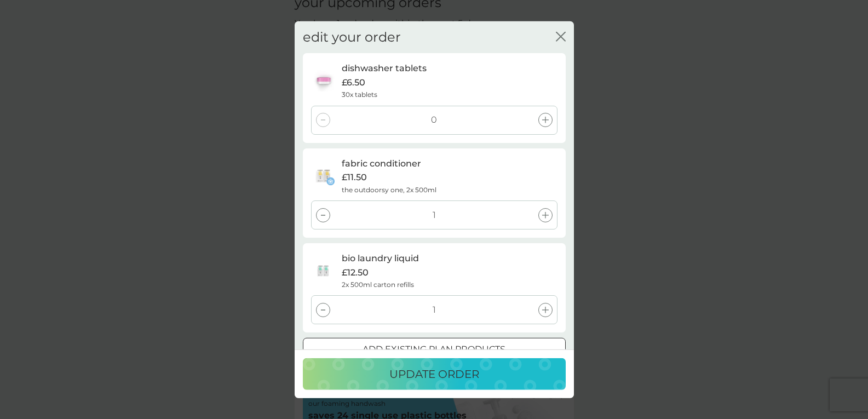  I want to click on p: 30x tablets, so click(359, 94).